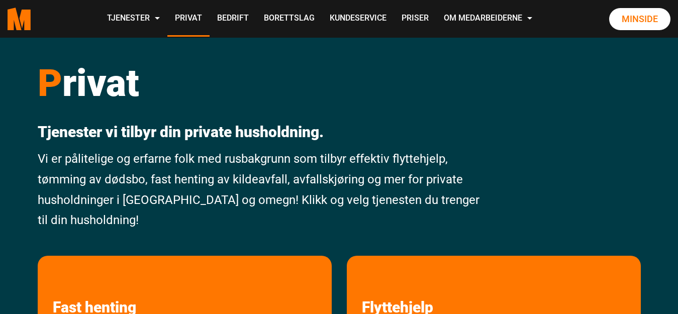 This screenshot has width=678, height=314. I want to click on a: Privat, so click(188, 19).